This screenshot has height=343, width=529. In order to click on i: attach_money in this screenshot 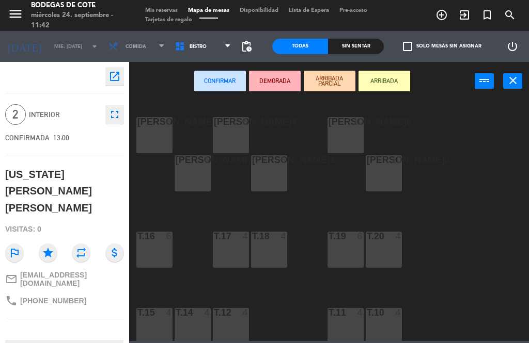, I will do `click(115, 253)`.